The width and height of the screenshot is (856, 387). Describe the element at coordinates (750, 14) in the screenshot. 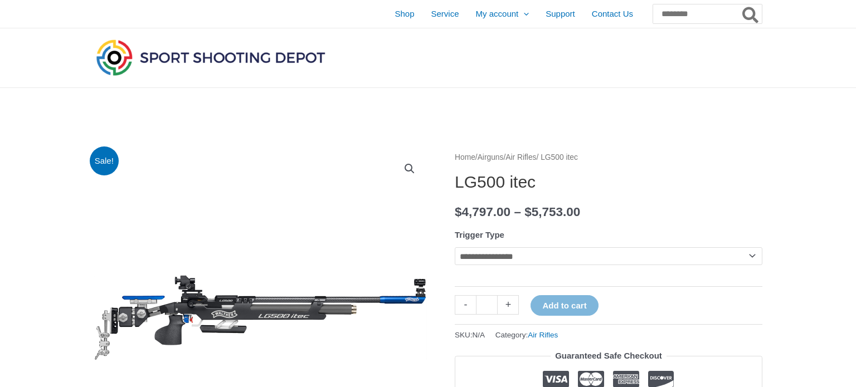

I see `button: Search` at that location.